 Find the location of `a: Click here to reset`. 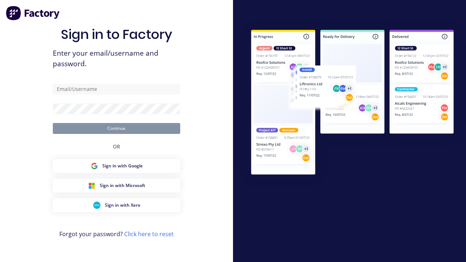

a: Click here to reset is located at coordinates (149, 234).